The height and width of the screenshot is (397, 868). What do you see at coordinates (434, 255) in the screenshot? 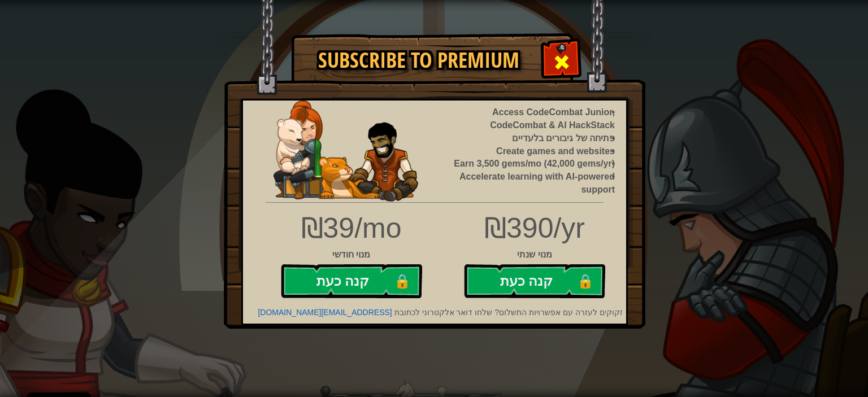
I see `div: מנוי שנתי` at bounding box center [434, 255].